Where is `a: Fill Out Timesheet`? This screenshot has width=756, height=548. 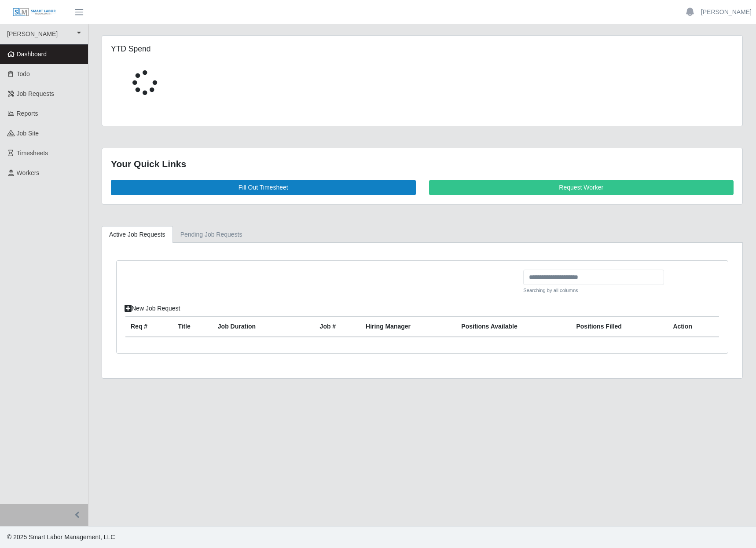 a: Fill Out Timesheet is located at coordinates (263, 187).